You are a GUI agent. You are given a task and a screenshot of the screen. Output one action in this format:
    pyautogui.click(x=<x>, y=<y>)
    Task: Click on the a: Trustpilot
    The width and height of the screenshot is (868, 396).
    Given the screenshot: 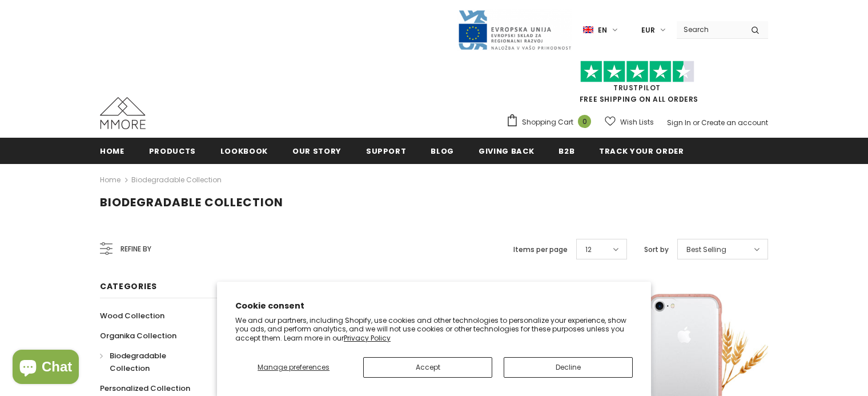 What is the action you would take?
    pyautogui.click(x=637, y=87)
    